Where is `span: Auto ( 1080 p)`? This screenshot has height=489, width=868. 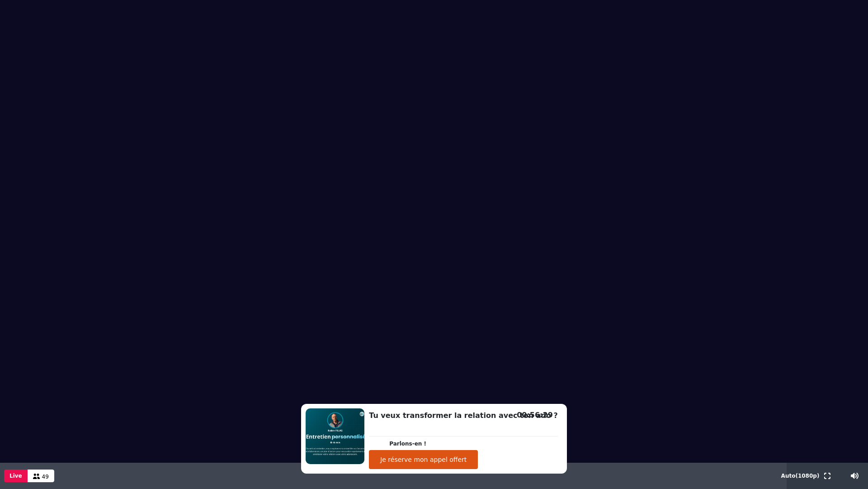
span: Auto ( 1080 p) is located at coordinates (801, 476).